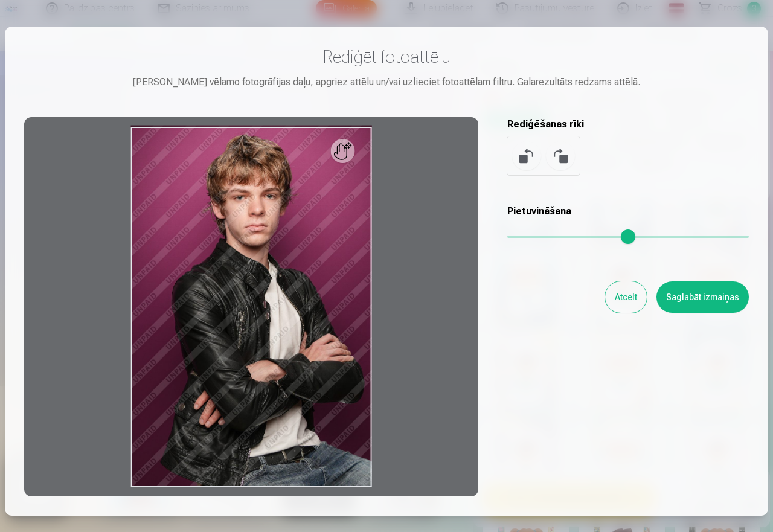 The height and width of the screenshot is (532, 773). What do you see at coordinates (386, 56) in the screenshot?
I see `h3: Rediģēt fotoattēlu` at bounding box center [386, 56].